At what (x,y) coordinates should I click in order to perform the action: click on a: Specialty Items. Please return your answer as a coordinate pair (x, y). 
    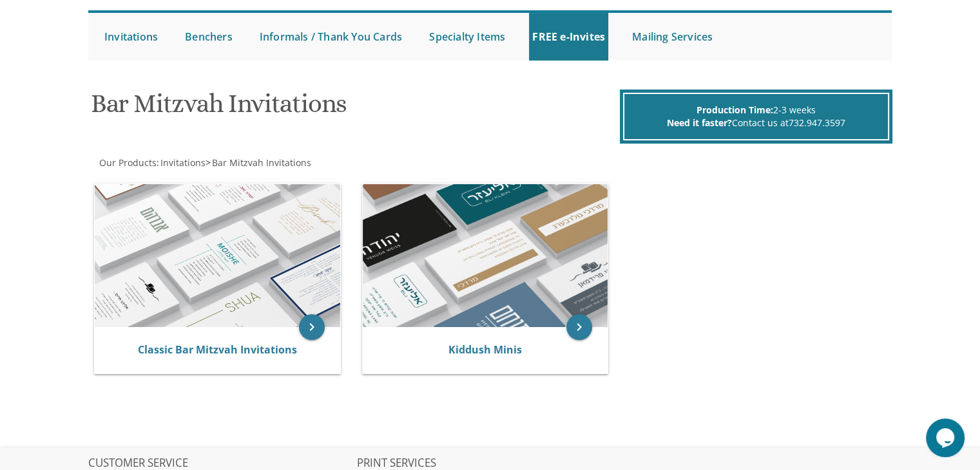
    Looking at the image, I should click on (467, 37).